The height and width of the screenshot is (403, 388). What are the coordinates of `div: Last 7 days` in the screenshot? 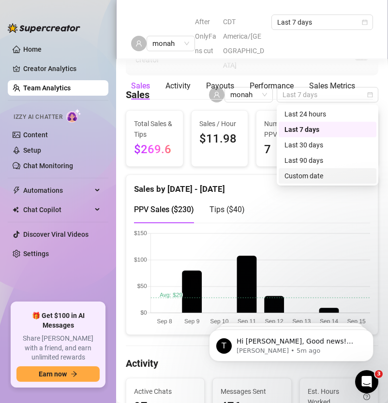 It's located at (327, 130).